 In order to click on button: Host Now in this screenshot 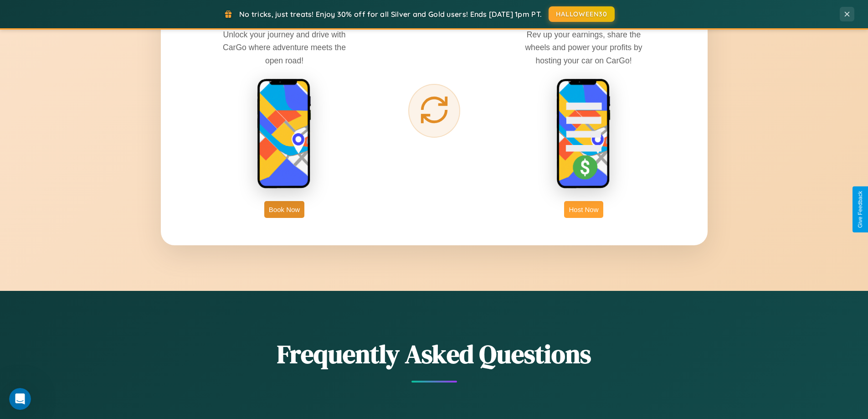, I will do `click(583, 209)`.